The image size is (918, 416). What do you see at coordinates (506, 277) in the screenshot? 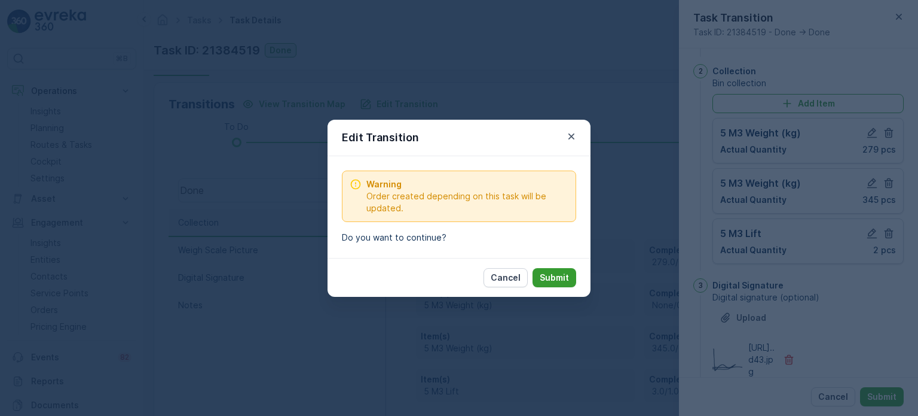
I see `button: Cancel` at bounding box center [506, 277].